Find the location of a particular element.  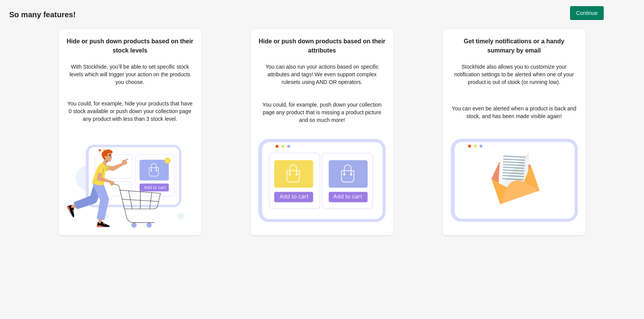

p: You could, for example, hide your products that have 0 stock available or push down your collecti... is located at coordinates (130, 111).